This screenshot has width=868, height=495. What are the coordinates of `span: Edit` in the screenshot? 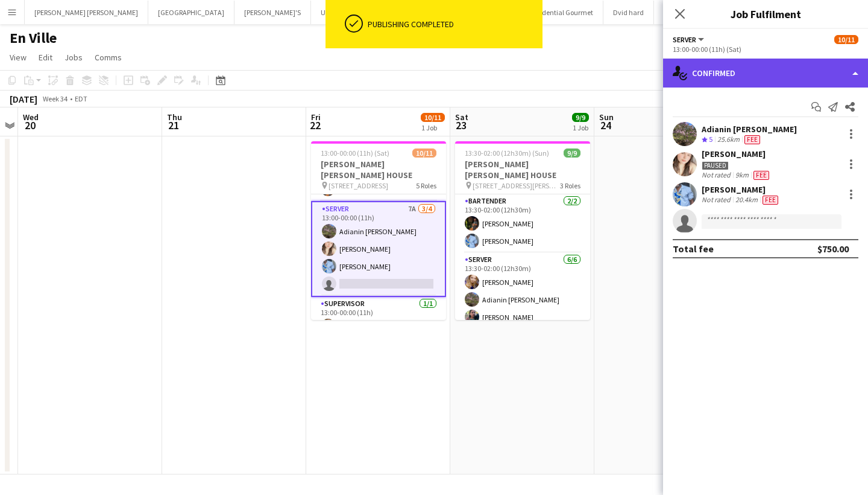 It's located at (45, 57).